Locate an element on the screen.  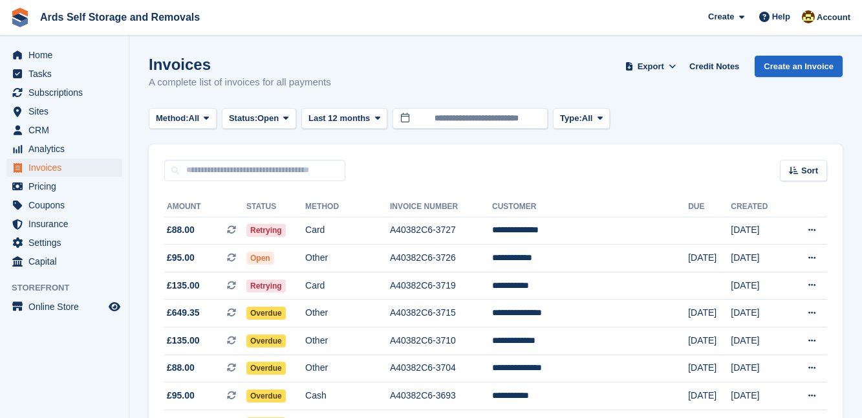
span: Account is located at coordinates (834, 17).